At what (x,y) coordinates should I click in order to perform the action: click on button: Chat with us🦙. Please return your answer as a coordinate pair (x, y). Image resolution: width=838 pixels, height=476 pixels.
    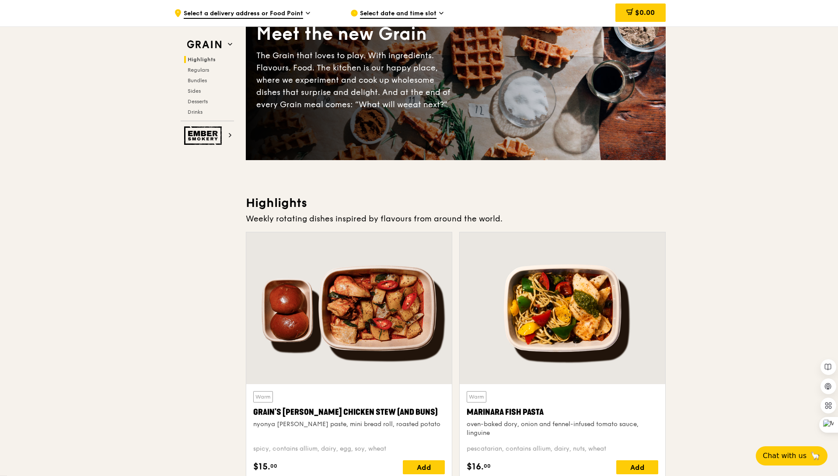
    Looking at the image, I should click on (791, 456).